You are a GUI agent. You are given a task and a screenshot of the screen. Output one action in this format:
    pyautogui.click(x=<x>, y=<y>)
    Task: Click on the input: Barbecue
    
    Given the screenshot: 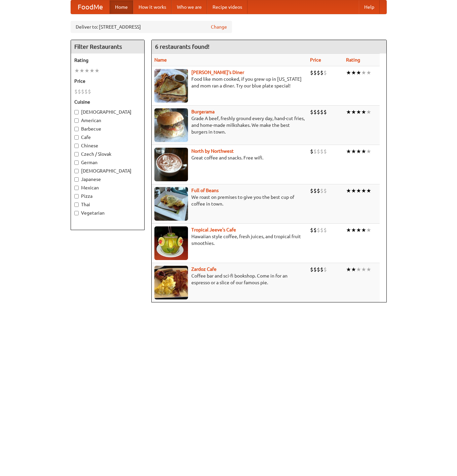 What is the action you would take?
    pyautogui.click(x=76, y=129)
    